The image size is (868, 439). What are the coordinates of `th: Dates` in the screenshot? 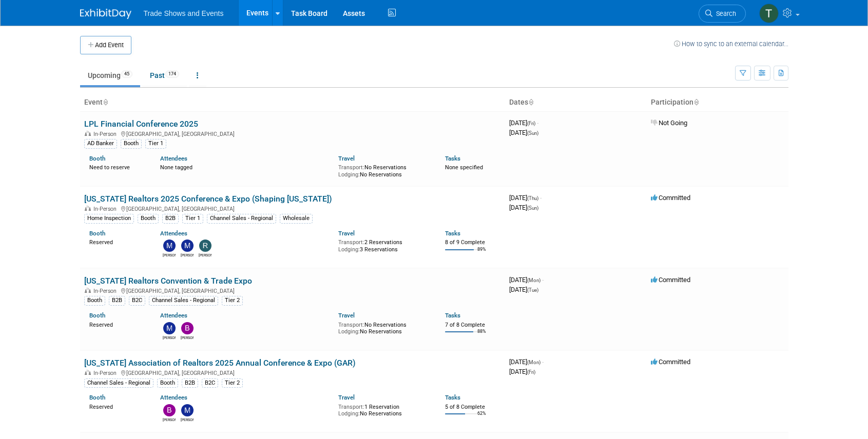 It's located at (576, 102).